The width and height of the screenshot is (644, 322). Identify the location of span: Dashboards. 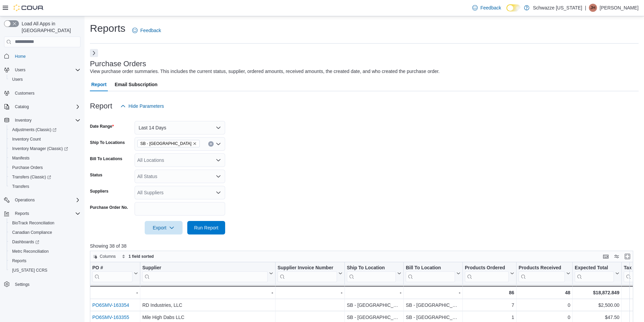
(45, 242).